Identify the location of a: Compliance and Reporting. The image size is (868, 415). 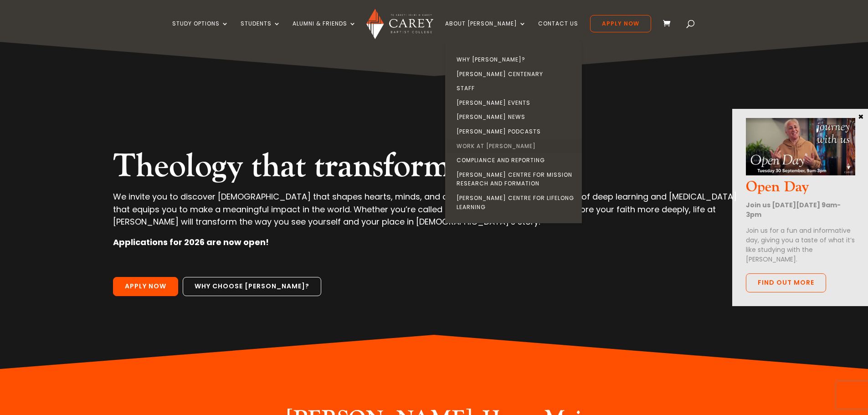
(516, 161).